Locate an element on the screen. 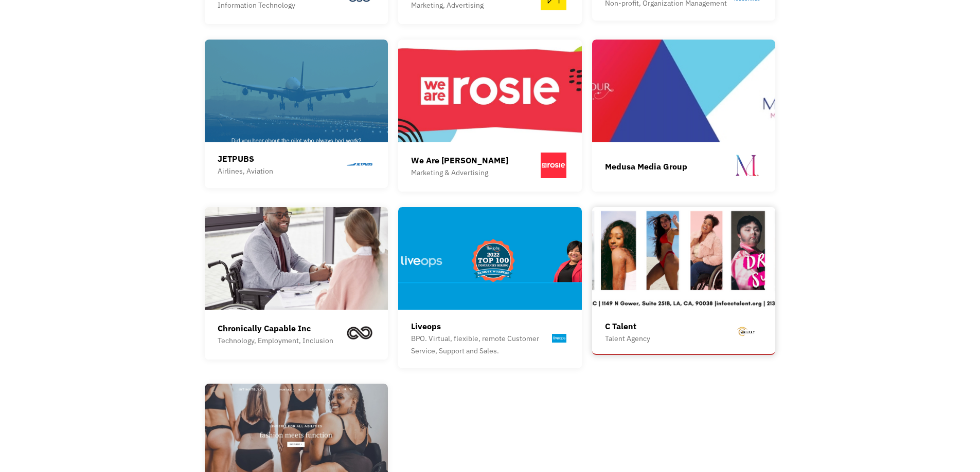  div: BPO. Virtual, flexible, remote Customer Service, Support and Sales. is located at coordinates (480, 345).